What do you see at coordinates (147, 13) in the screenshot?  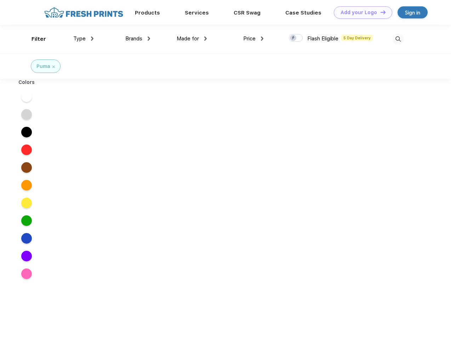 I see `a: Products` at bounding box center [147, 13].